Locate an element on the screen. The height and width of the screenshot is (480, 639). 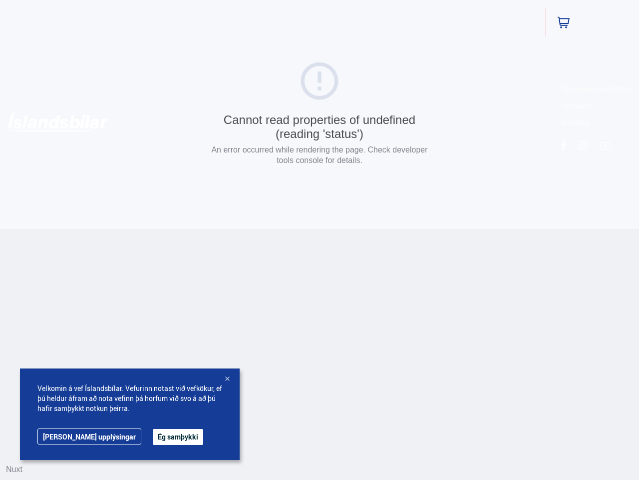
p: An error occurred while rendering the page. Check developer tools console for details. is located at coordinates (320, 155).